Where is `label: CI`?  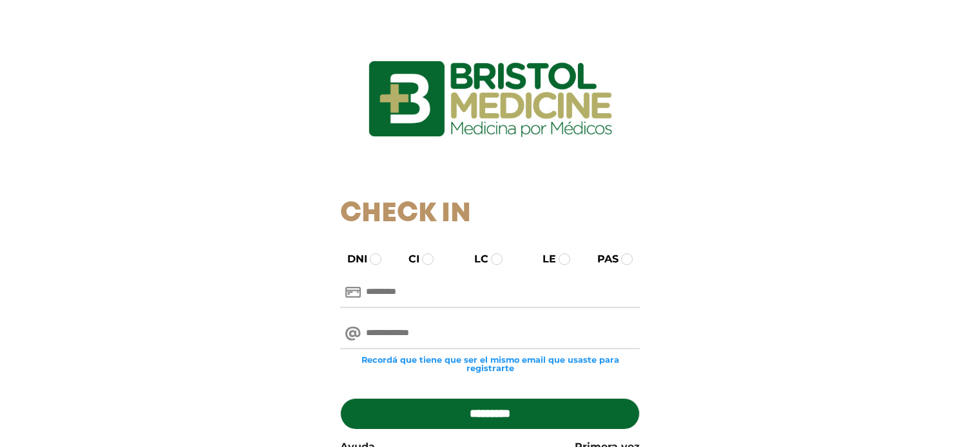 label: CI is located at coordinates (408, 260).